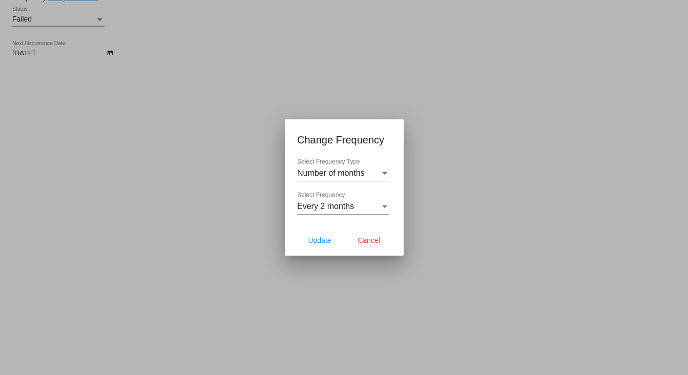  I want to click on span: Number of months, so click(331, 173).